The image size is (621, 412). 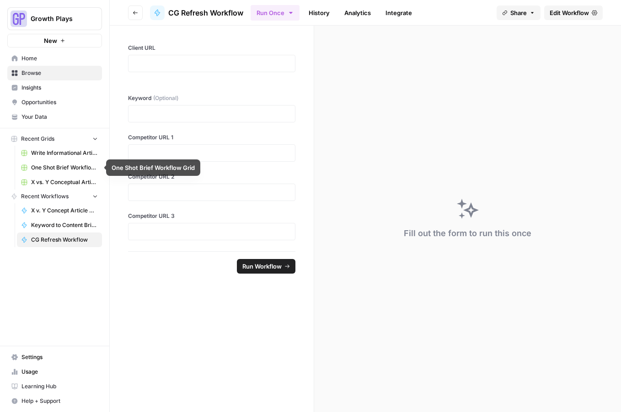 What do you see at coordinates (54, 41) in the screenshot?
I see `button: New` at bounding box center [54, 41].